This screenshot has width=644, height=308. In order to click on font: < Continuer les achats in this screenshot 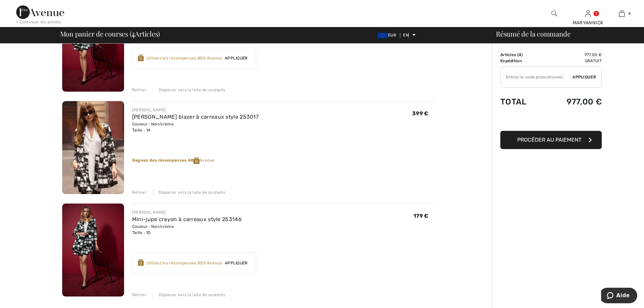, I will do `click(38, 22)`.